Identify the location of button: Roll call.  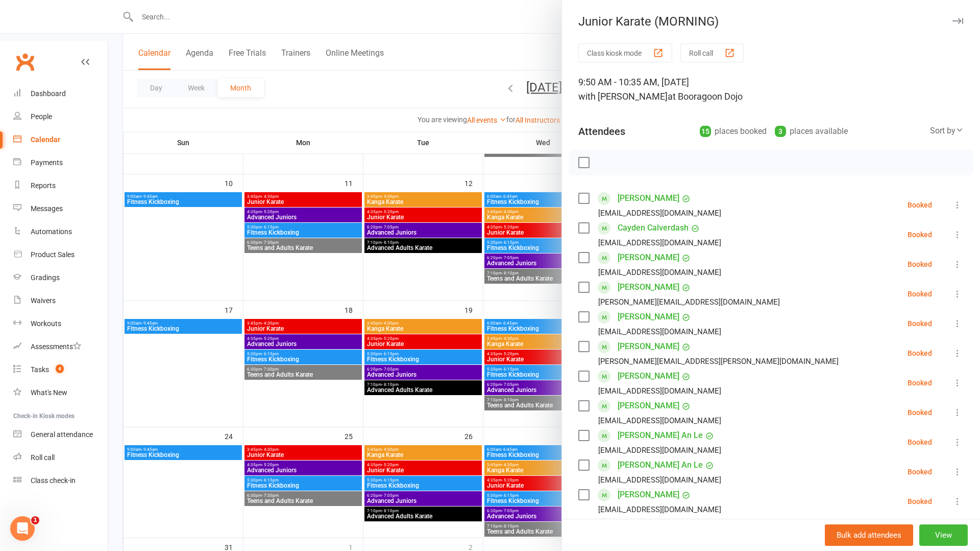
(712, 53).